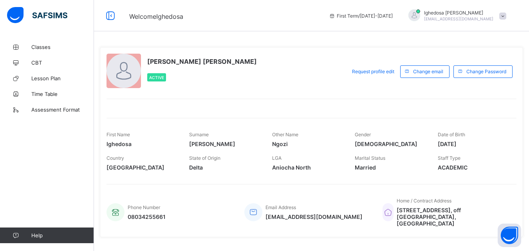 The height and width of the screenshot is (251, 529). What do you see at coordinates (156, 16) in the screenshot?
I see `span: Welcome Ighedosa` at bounding box center [156, 16].